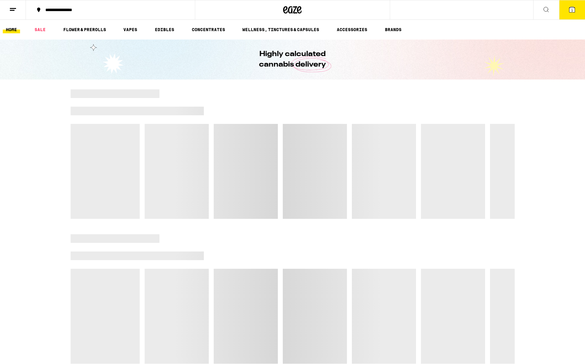  What do you see at coordinates (85, 30) in the screenshot?
I see `a: FLOWER & PREROLLS` at bounding box center [85, 30].